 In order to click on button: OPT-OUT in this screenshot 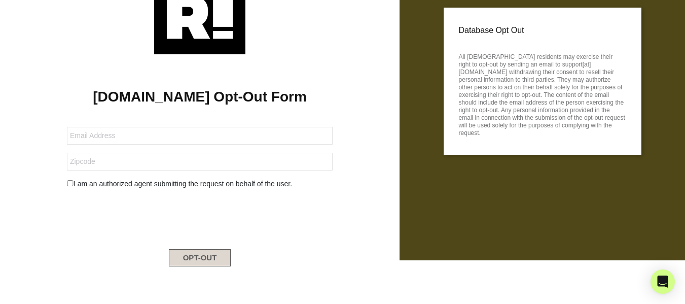, I will do `click(200, 257)`.